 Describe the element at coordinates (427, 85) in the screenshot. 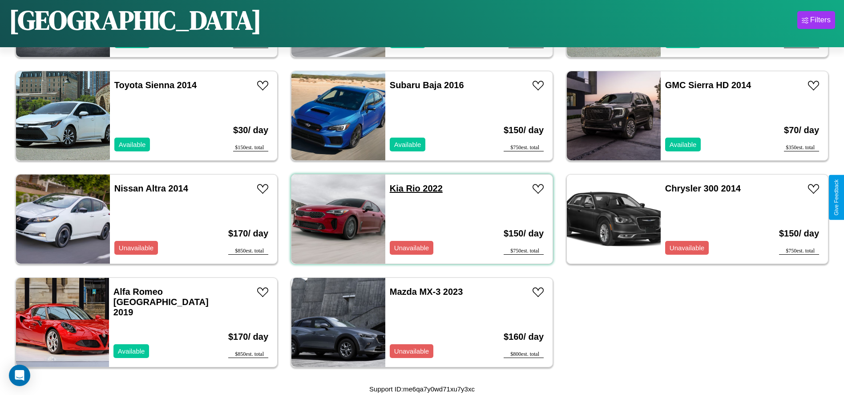

I see `a: Subaru Baja 2016` at that location.